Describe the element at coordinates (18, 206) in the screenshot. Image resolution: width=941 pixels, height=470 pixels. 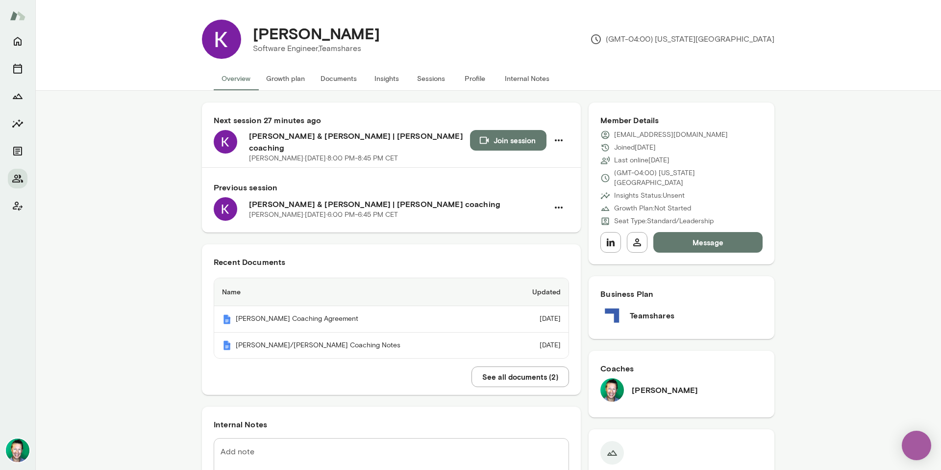
I see `button: Client app` at that location.